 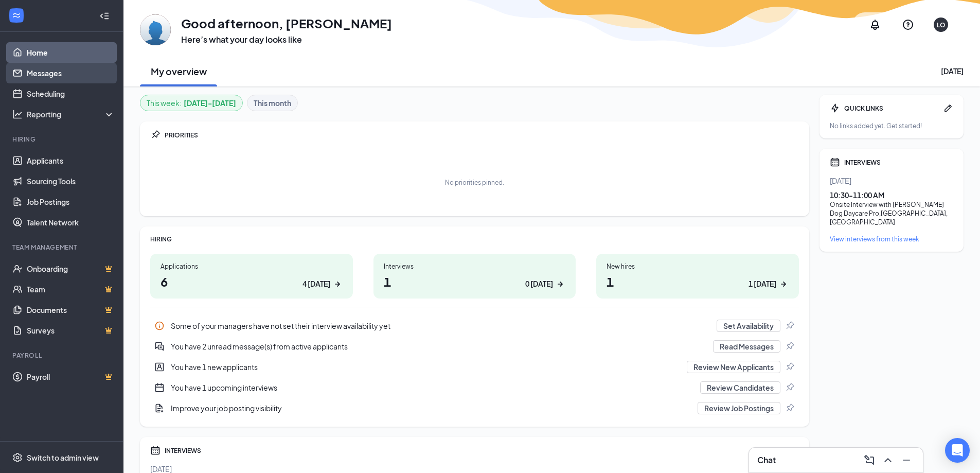 What do you see at coordinates (160, 408) in the screenshot?
I see `svg: DocumentAdd` at bounding box center [160, 408].